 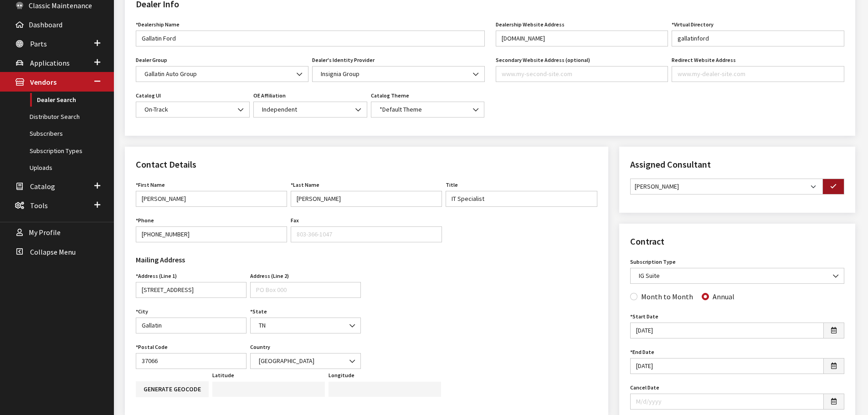 What do you see at coordinates (152, 347) in the screenshot?
I see `label: Postal Code` at bounding box center [152, 347].